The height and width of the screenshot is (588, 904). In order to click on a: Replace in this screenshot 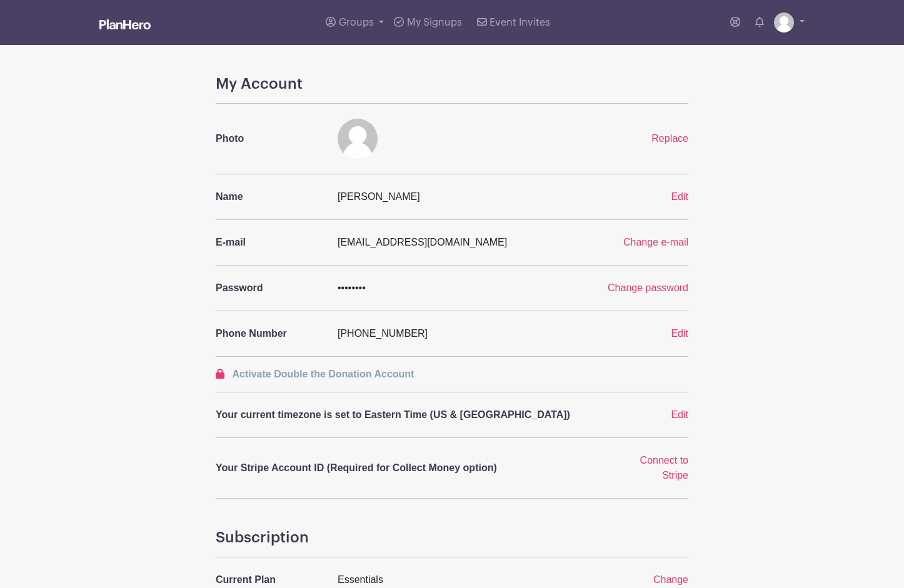, I will do `click(670, 138)`.